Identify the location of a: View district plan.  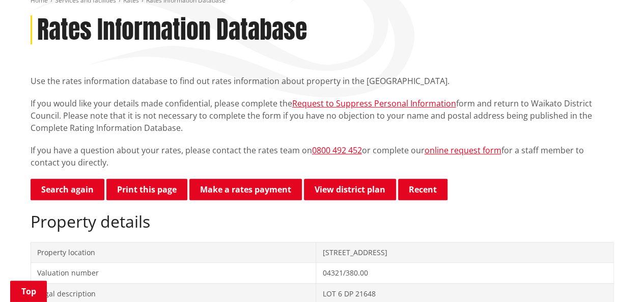
(350, 189).